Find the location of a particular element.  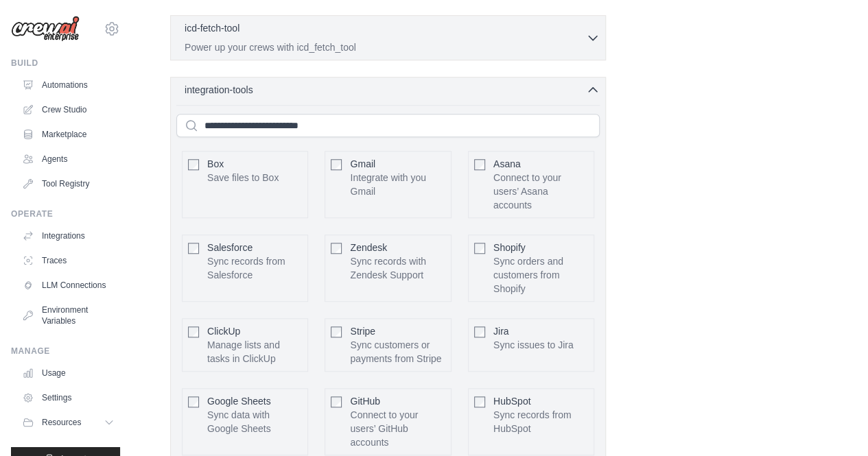

p: Connect to your users’ GitHub accounts is located at coordinates (397, 428).